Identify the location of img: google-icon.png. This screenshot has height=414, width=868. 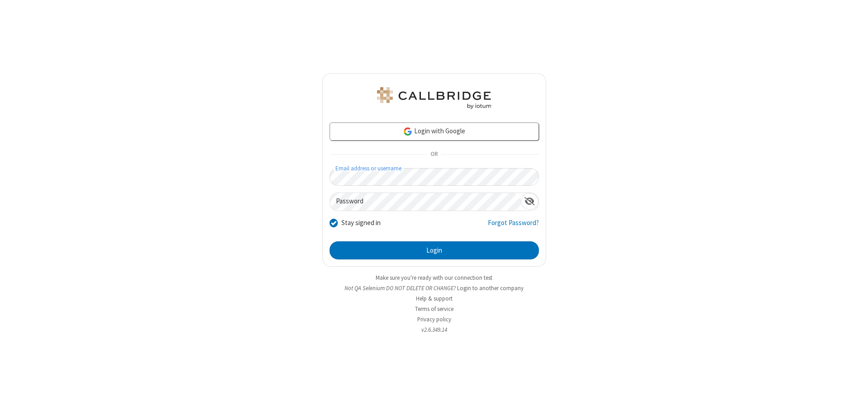
(408, 132).